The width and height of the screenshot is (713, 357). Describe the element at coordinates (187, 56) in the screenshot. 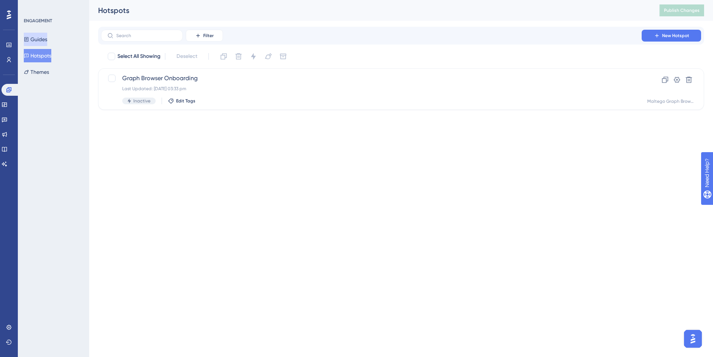

I see `button: Deselect` at that location.